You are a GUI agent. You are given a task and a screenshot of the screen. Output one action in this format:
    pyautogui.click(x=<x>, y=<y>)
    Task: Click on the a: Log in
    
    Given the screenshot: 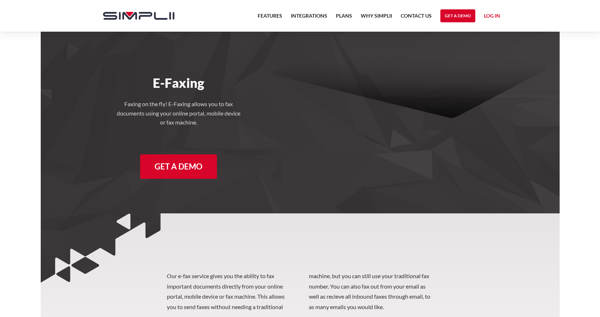 What is the action you would take?
    pyautogui.click(x=492, y=17)
    